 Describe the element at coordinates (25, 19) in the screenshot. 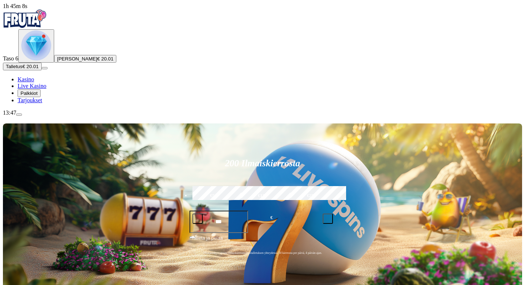

I see `img: Fruta` at that location.